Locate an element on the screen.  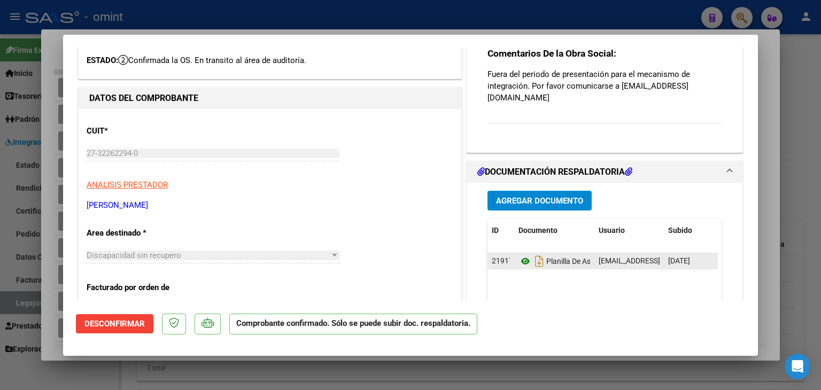
p: CUIT is located at coordinates (142, 131).